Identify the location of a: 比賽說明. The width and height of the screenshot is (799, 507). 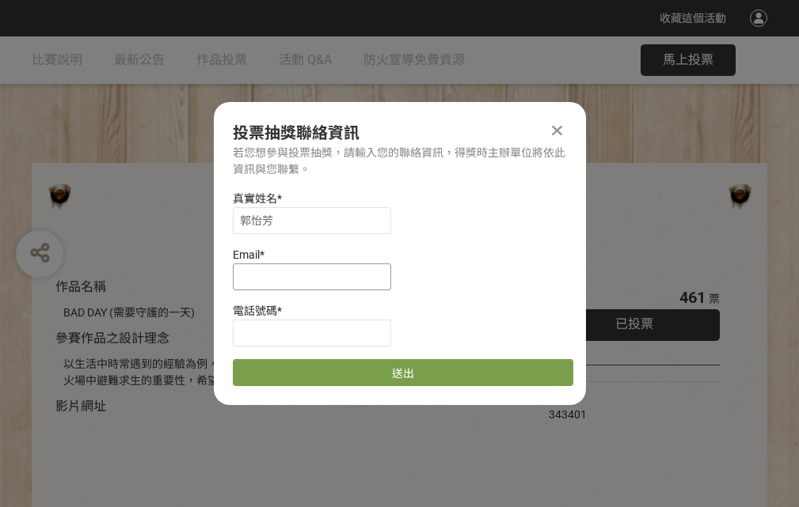
(57, 60).